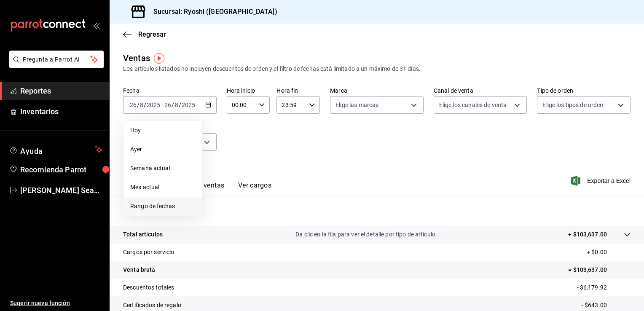 The image size is (644, 311). I want to click on label: Marca, so click(376, 91).